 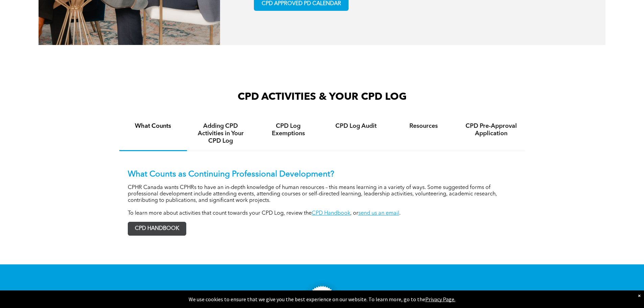 I want to click on h4: Resources, so click(x=424, y=126).